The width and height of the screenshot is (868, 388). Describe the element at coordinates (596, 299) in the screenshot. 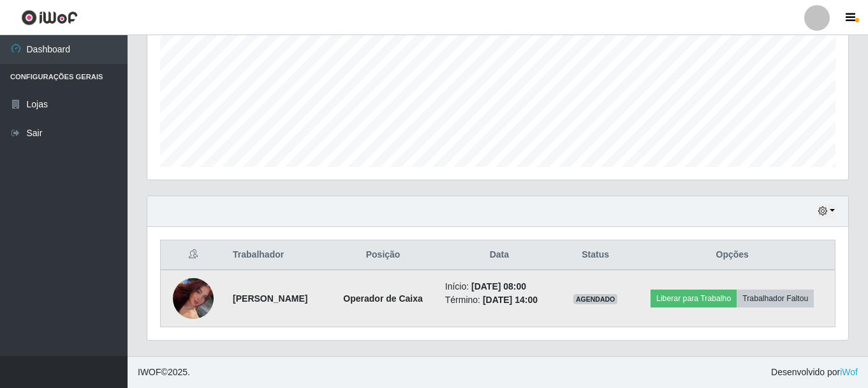

I see `span: AGENDADO` at that location.